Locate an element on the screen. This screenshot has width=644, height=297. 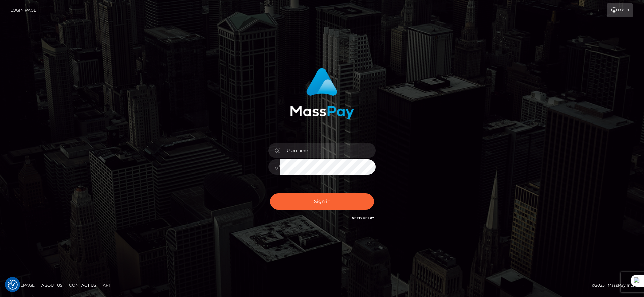
a: About Us is located at coordinates (51, 285).